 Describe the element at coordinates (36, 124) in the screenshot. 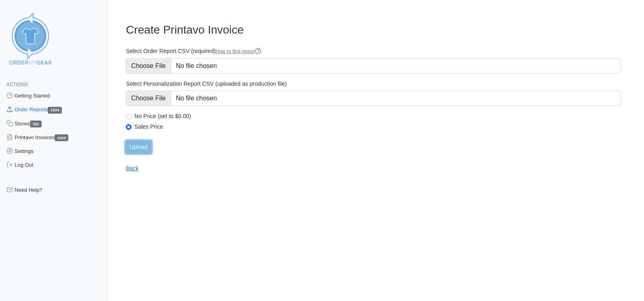

I see `span: 782` at that location.